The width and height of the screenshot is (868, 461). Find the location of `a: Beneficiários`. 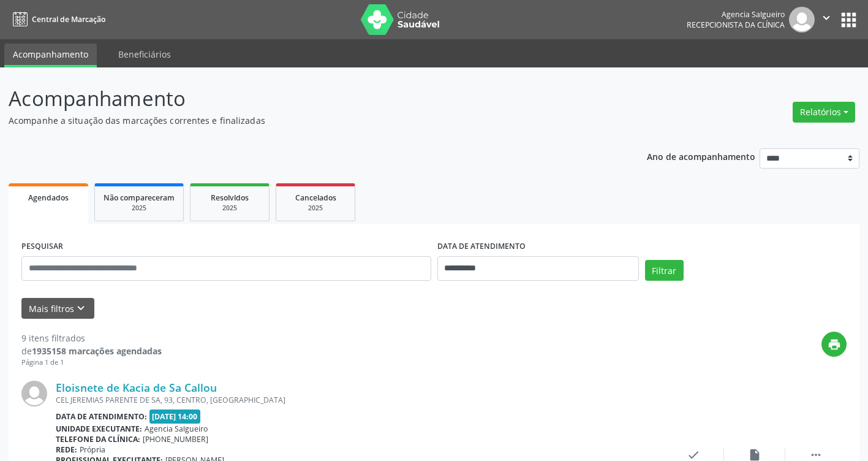

a: Beneficiários is located at coordinates (145, 54).